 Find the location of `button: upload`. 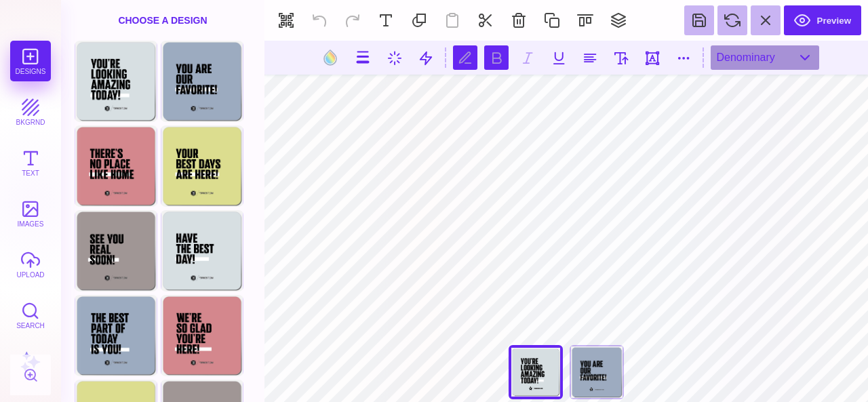

button: upload is located at coordinates (30, 264).